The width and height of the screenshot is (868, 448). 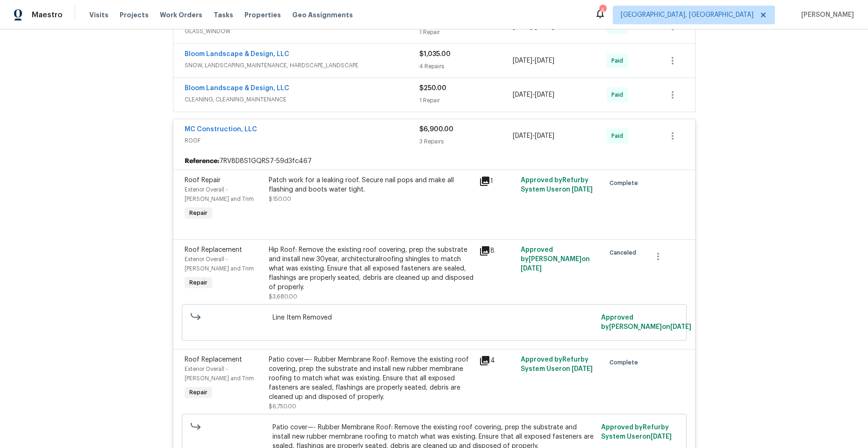 What do you see at coordinates (202, 161) in the screenshot?
I see `b: Reference:` at bounding box center [202, 161].